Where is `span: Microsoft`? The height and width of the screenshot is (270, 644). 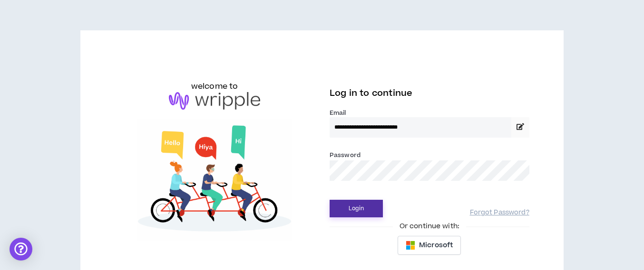 span: Microsoft is located at coordinates (436, 245).